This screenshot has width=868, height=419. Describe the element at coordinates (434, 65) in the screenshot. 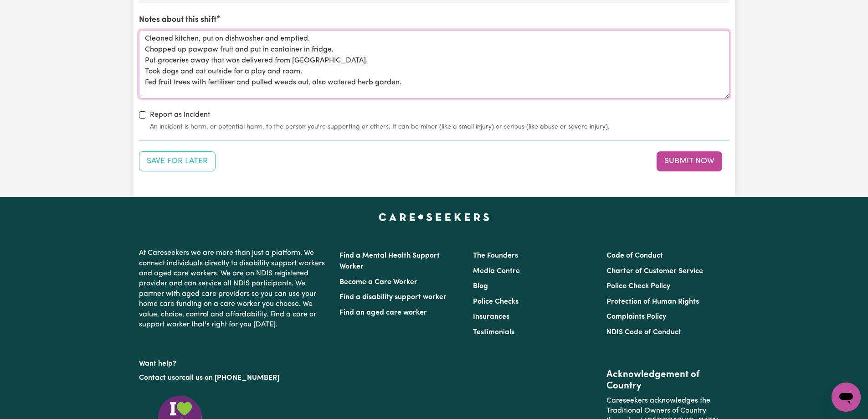

I see `textarea: Cleaned kitchen, put on dishwasher and emptied. Chopped up pawpaw fruit and put in container in f...` at that location.